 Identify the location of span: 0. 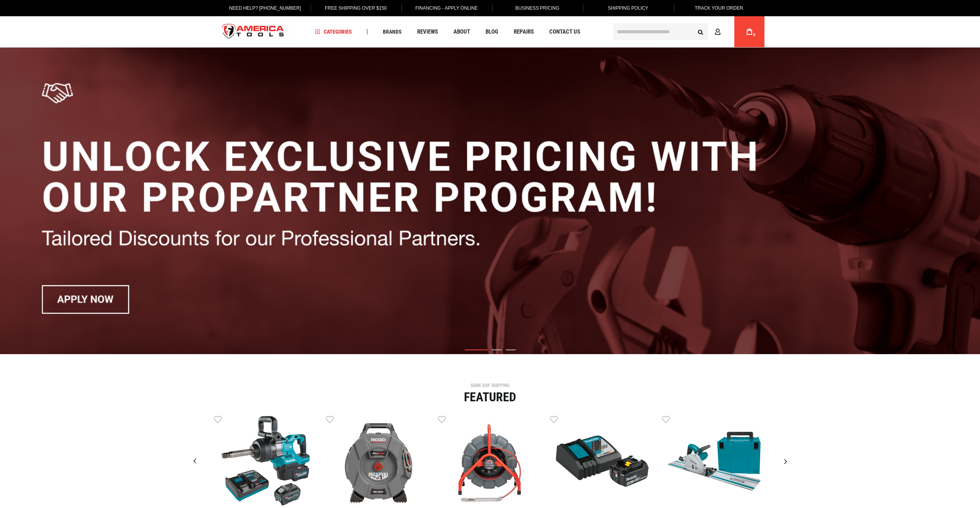
(754, 35).